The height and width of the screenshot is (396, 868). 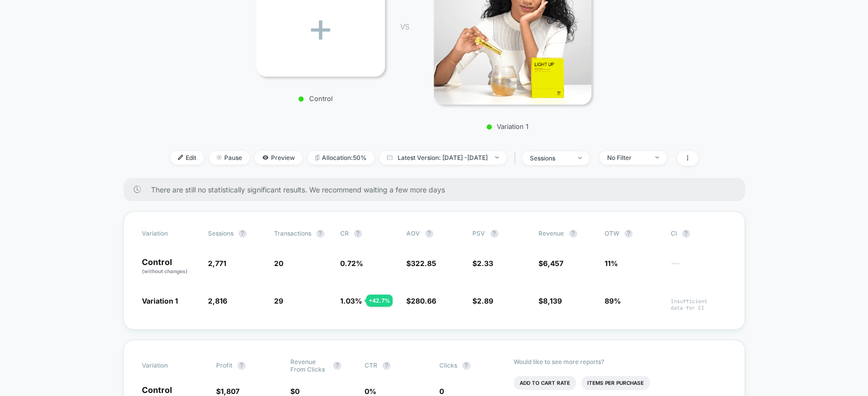 I want to click on span: PSV, so click(x=478, y=233).